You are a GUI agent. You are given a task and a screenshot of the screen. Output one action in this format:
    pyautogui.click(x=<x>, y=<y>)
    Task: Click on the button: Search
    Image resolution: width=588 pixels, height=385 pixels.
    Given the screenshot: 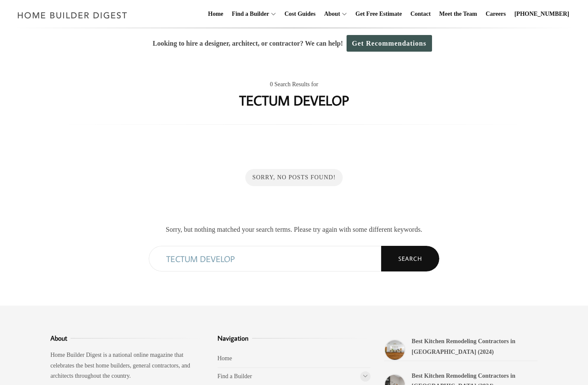 What is the action you would take?
    pyautogui.click(x=410, y=259)
    